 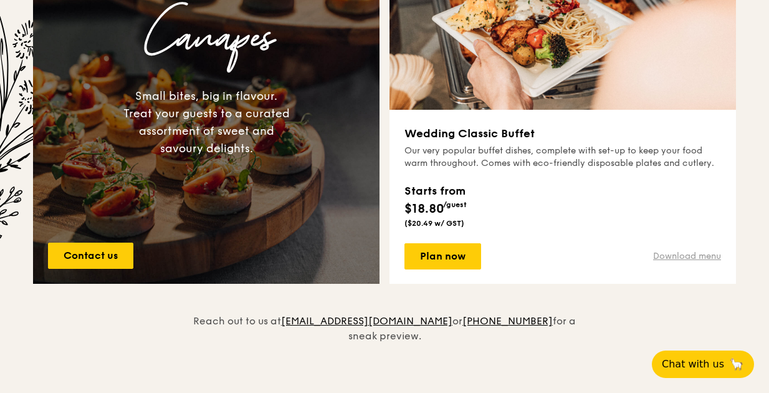 I want to click on div: Our very popular buffet dishes, complete with set-up to keep your food warm throughout. Comes wit..., so click(x=563, y=157).